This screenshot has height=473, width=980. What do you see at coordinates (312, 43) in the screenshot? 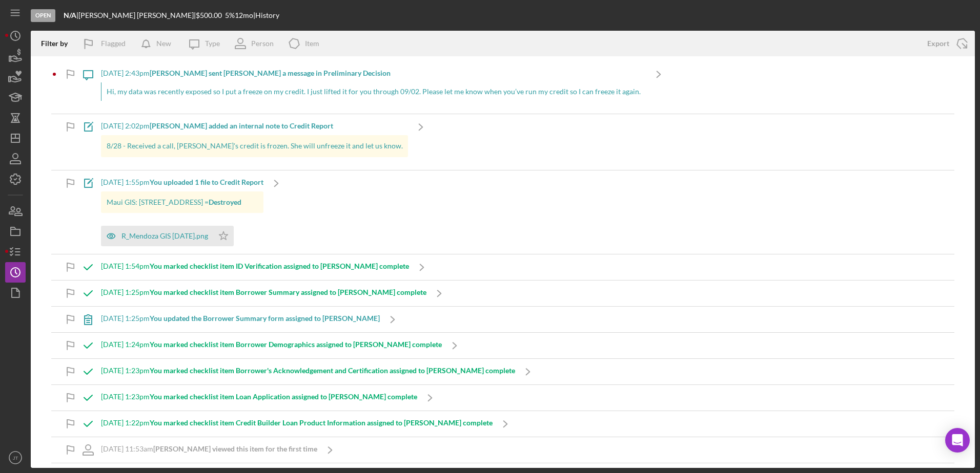
I see `div: Item` at bounding box center [312, 43].